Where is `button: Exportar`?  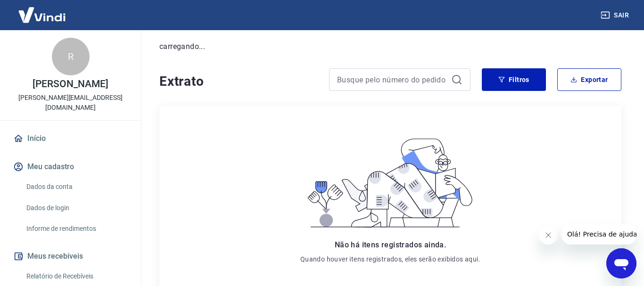 button: Exportar is located at coordinates (590, 79).